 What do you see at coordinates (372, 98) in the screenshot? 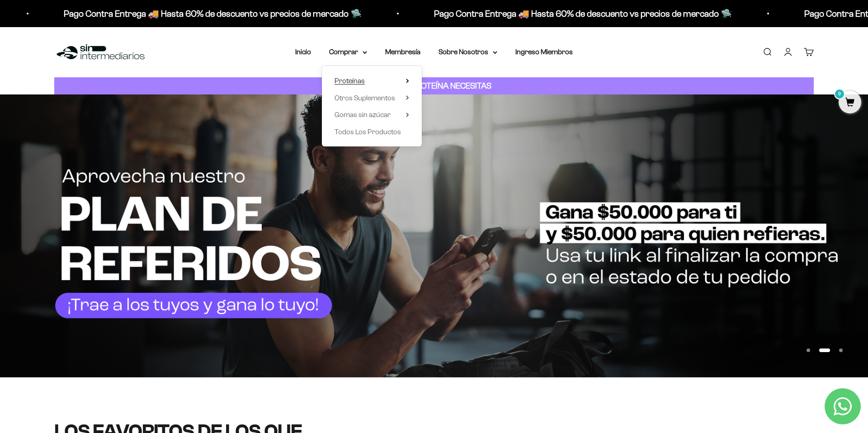
I see `summary: Otros Suplementos` at bounding box center [372, 98].